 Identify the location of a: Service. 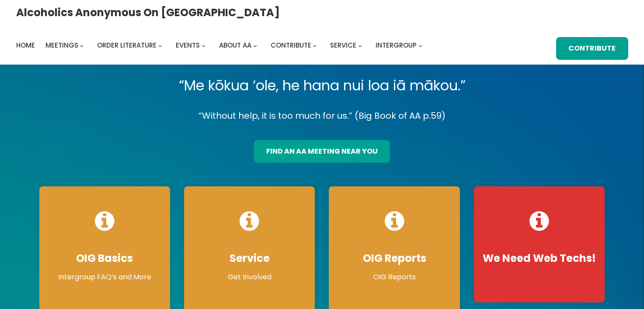
(343, 46).